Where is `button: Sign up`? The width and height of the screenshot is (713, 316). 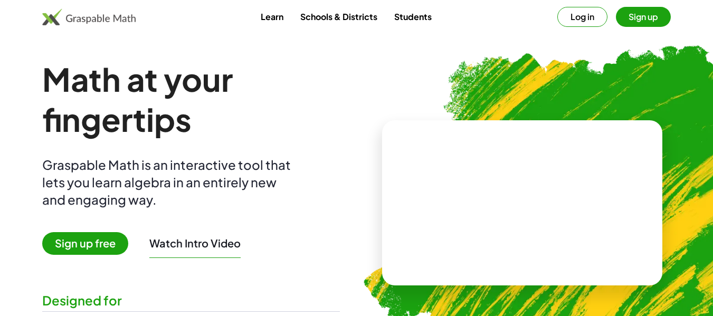
button: Sign up is located at coordinates (644, 17).